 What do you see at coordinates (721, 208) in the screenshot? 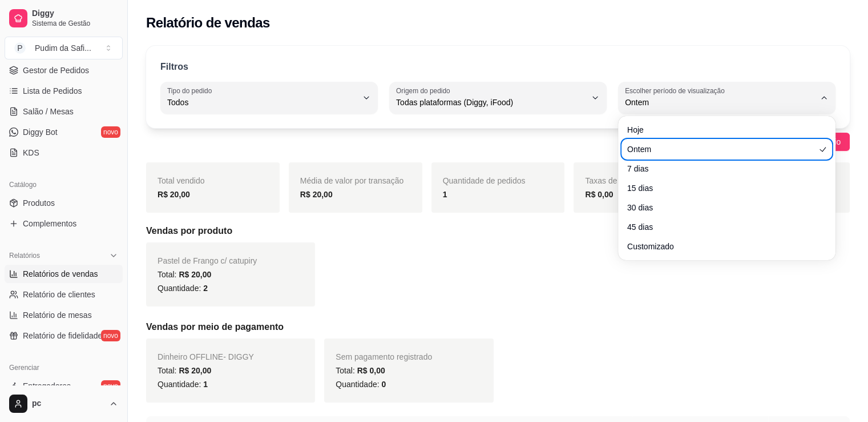
I see `span: 30 dias` at bounding box center [721, 208].